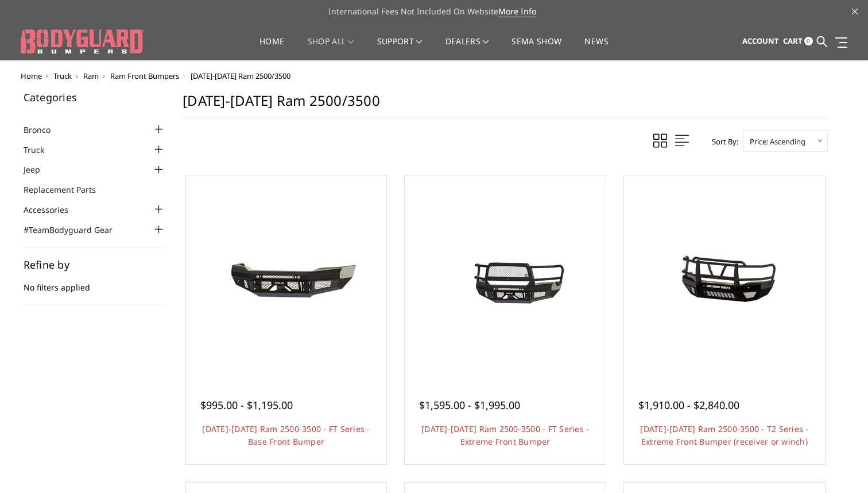 The image size is (868, 493). What do you see at coordinates (44, 130) in the screenshot?
I see `a: Bronco` at bounding box center [44, 130].